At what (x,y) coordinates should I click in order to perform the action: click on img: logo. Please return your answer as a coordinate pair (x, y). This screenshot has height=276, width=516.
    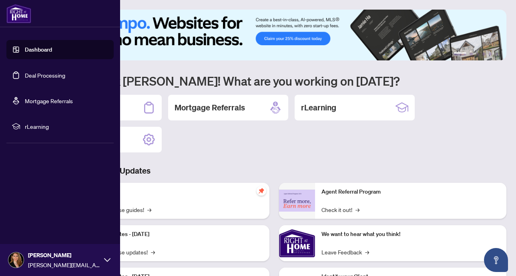
    Looking at the image, I should click on (19, 14).